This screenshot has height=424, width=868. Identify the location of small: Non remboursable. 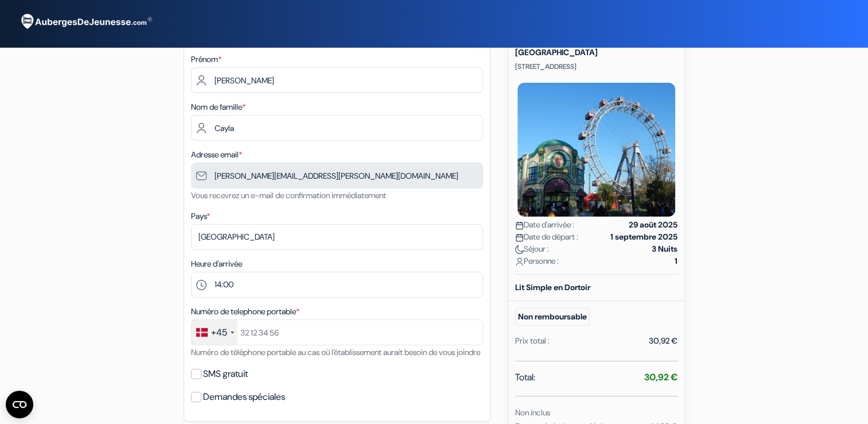
(552, 316).